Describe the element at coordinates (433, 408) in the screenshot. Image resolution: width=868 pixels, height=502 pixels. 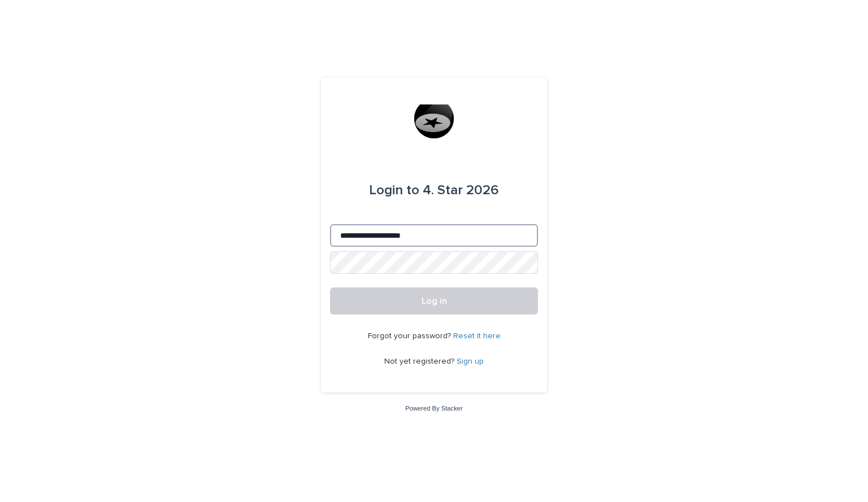
I see `a: Powered By Stacker` at that location.